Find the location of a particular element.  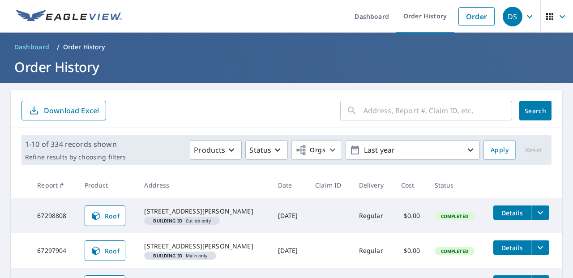

button: Orgs is located at coordinates (316, 150).